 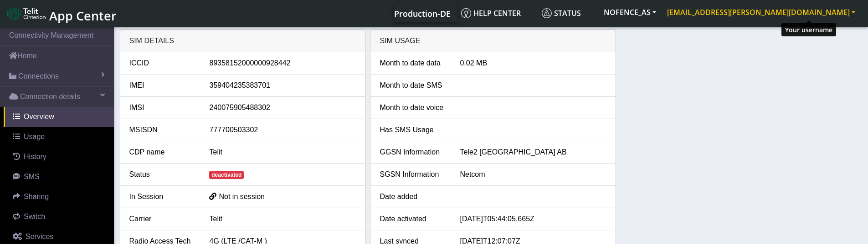 What do you see at coordinates (493, 41) in the screenshot?
I see `div: SIM Usage` at bounding box center [493, 41].